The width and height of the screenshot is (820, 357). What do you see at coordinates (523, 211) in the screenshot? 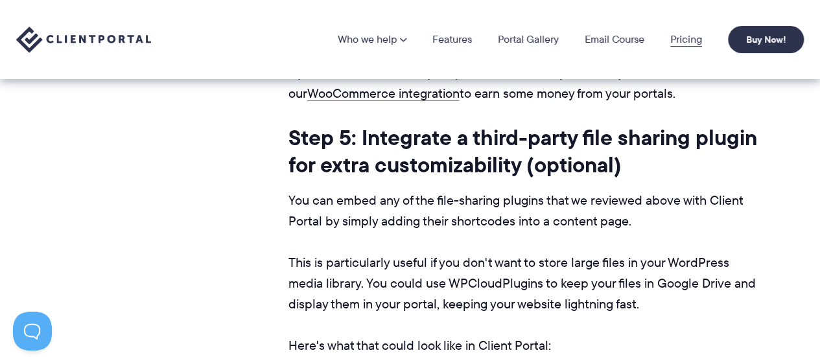
I see `p: You can embed any of the file-sharing plugins that we reviewed above with Client Portal by simply...` at bounding box center [523, 211].